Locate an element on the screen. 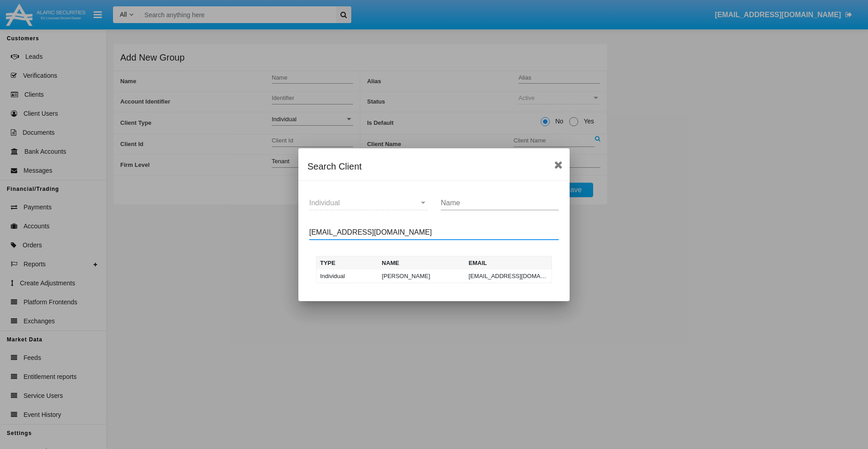 This screenshot has height=449, width=868. th: Type is located at coordinates (347, 262).